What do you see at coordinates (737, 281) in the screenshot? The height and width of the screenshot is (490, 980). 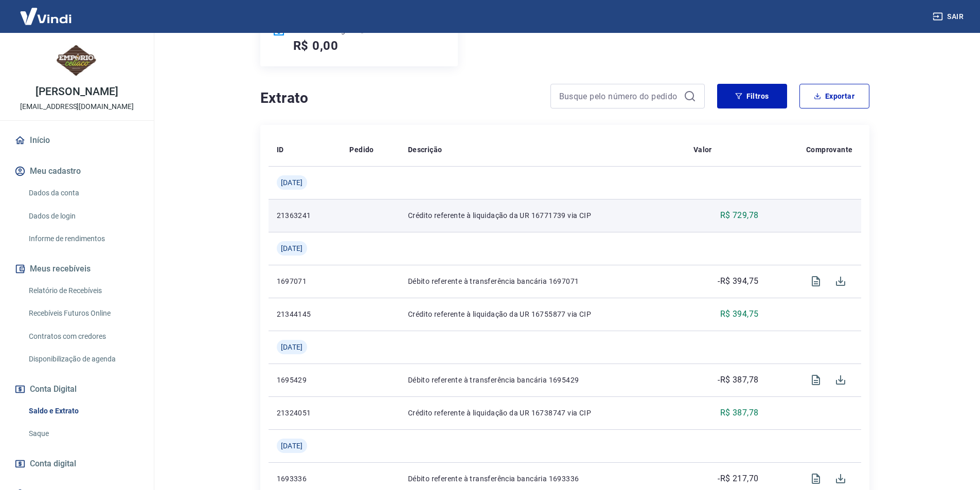 I see `p: -R$ 394,75` at bounding box center [737, 281].